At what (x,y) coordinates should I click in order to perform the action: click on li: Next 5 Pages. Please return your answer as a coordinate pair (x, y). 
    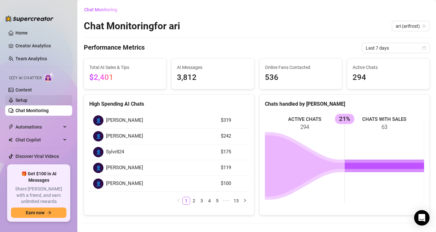
    Looking at the image, I should click on (226, 201).